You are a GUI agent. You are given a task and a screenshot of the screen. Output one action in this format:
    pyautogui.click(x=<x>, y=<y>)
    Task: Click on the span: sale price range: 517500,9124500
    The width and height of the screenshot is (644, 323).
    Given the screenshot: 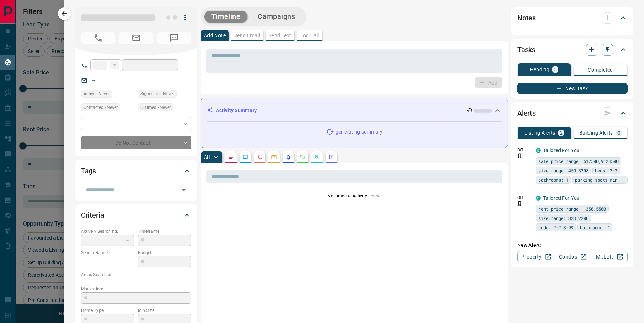 What is the action you would take?
    pyautogui.click(x=579, y=161)
    